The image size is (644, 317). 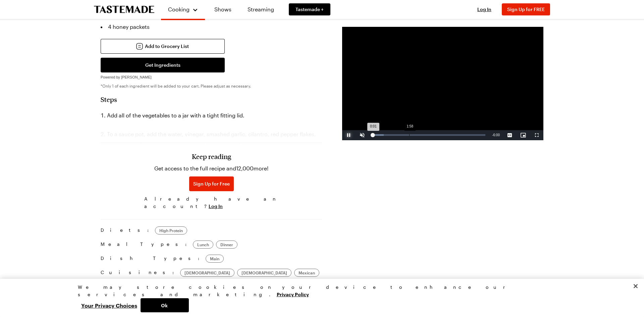 I want to click on a: More information about your privacy, opens in a new tab, so click(x=293, y=294).